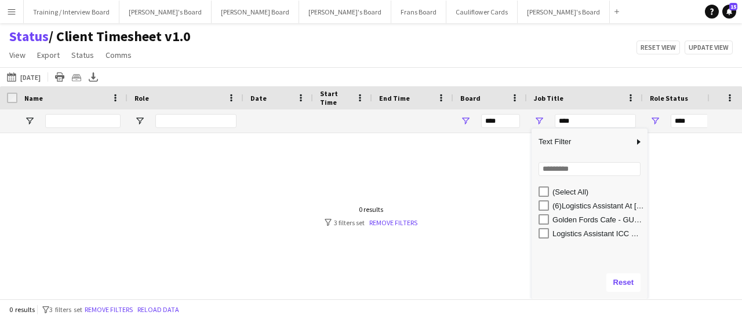 This screenshot has height=319, width=742. I want to click on button: Frans Board, so click(418, 12).